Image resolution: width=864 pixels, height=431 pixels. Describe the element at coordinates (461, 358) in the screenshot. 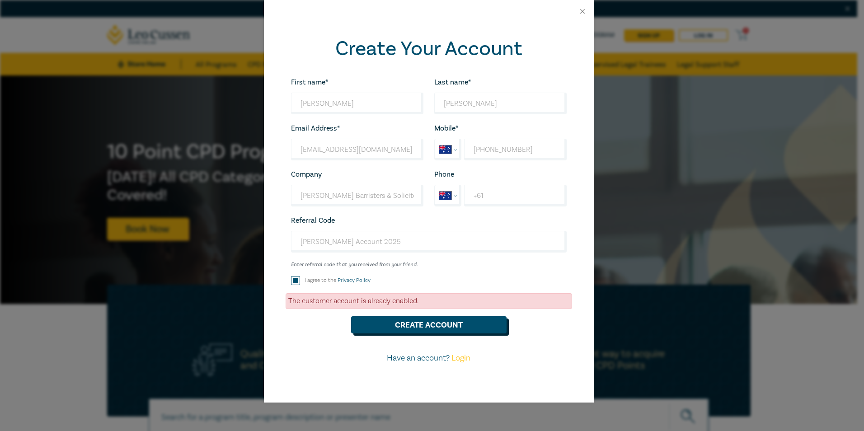

I see `a: Login` at that location.